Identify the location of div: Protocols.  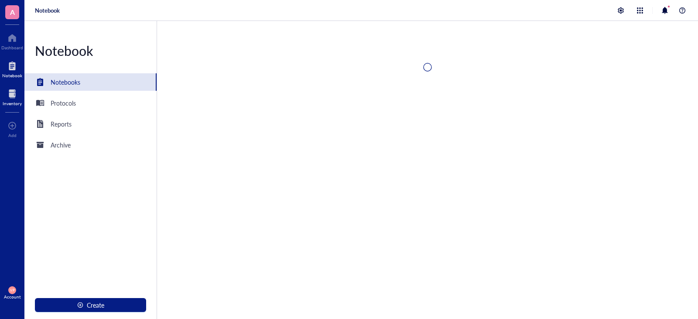
(63, 103).